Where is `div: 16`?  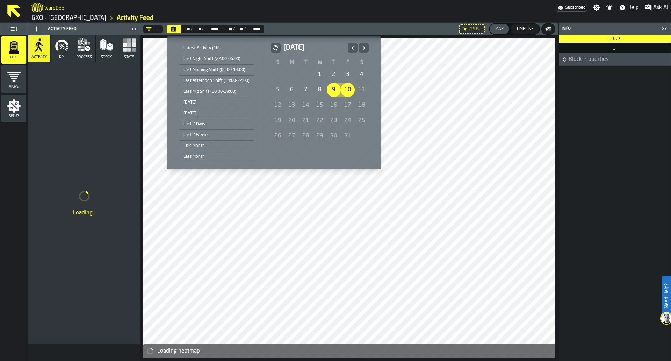 div: 16 is located at coordinates (334, 105).